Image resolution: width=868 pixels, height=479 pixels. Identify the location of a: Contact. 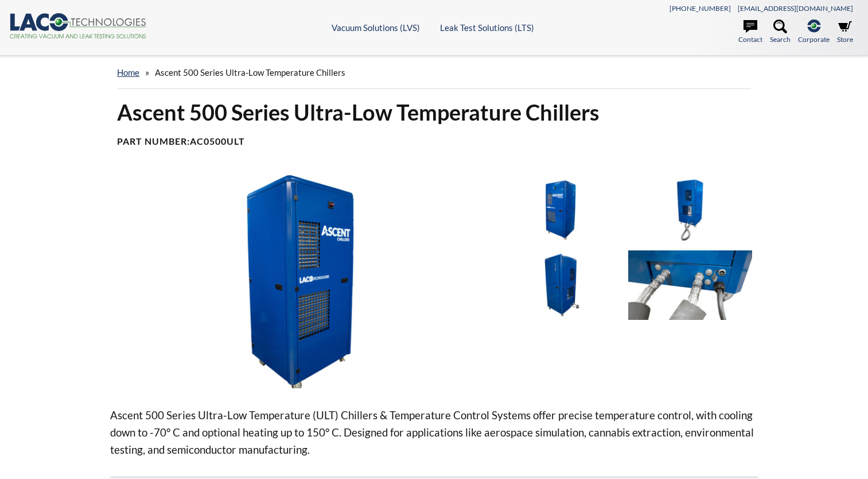
(750, 32).